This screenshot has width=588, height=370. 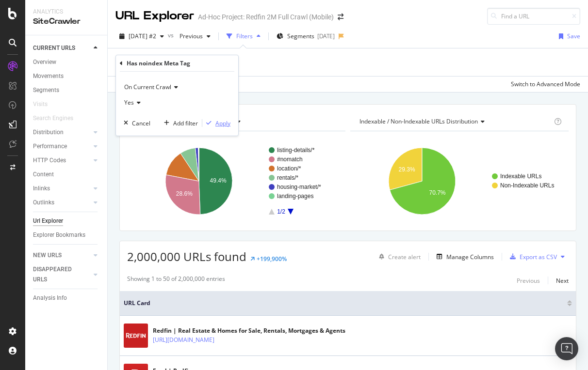 I want to click on span: Previous, so click(x=189, y=36).